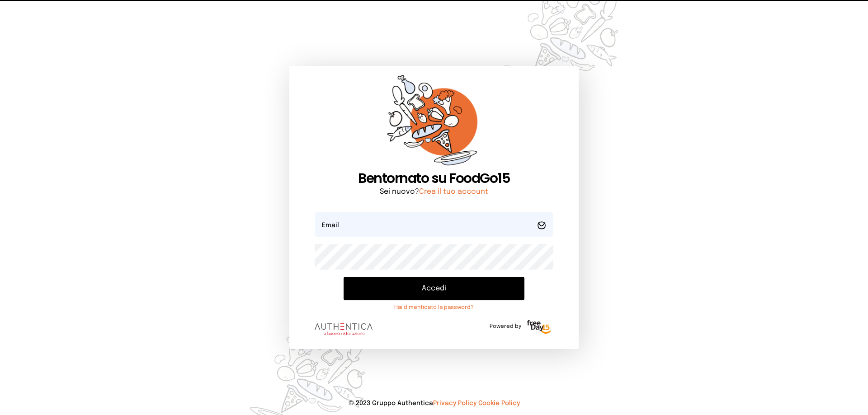 This screenshot has width=868, height=415. I want to click on p: Sei nuovo?, so click(434, 192).